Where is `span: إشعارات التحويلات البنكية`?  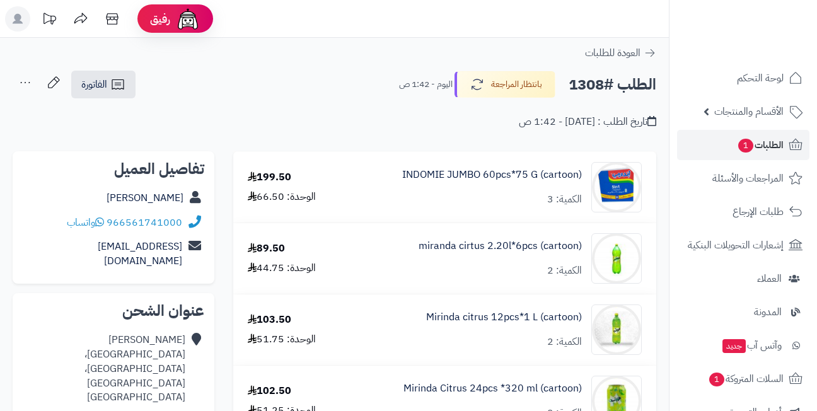 span: إشعارات التحويلات البنكية is located at coordinates (735, 245).